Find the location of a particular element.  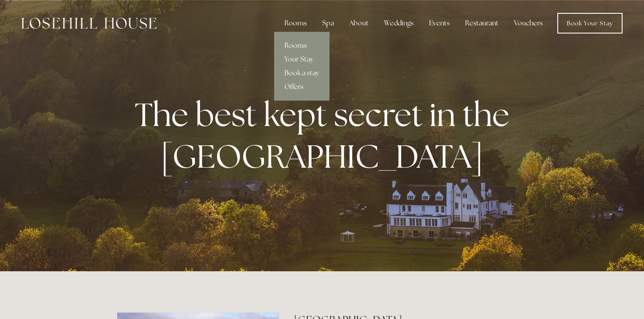

div: Events is located at coordinates (439, 23).